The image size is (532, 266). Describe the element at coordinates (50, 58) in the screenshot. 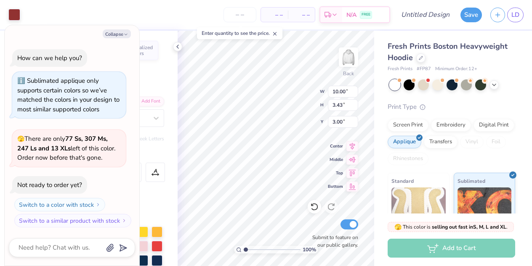

I see `div: How can we help you?` at that location.